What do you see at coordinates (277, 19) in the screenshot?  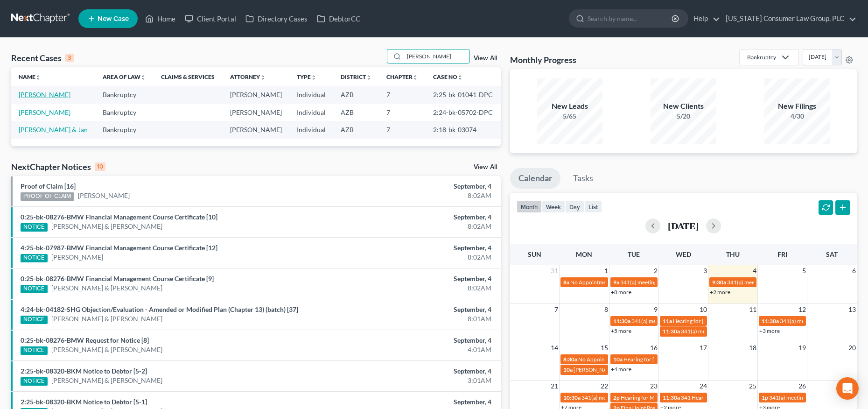 I see `a: Directory Cases` at bounding box center [277, 19].